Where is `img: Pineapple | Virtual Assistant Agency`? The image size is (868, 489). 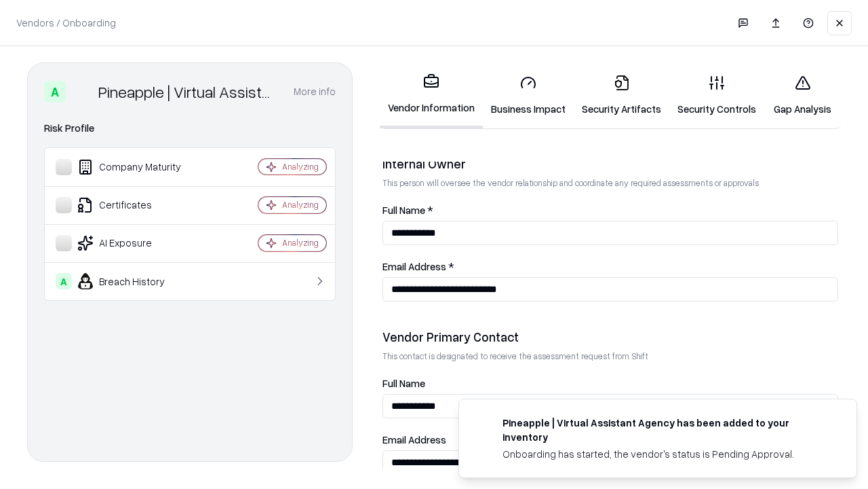
img: Pineapple | Virtual Assistant Agency is located at coordinates (82, 92).